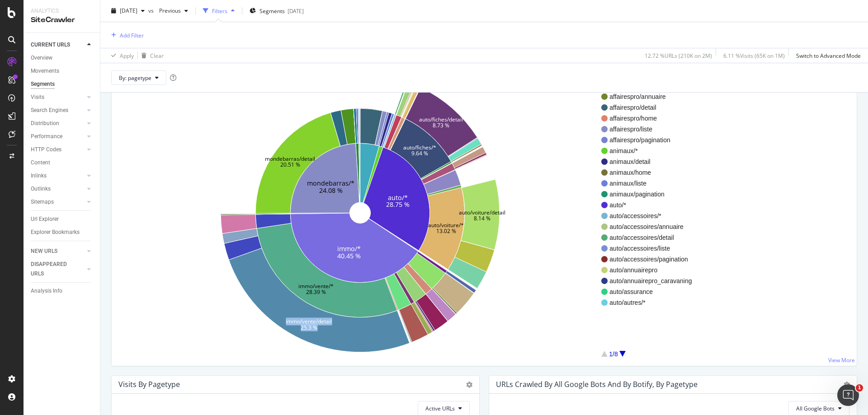 Image resolution: width=868 pixels, height=415 pixels. I want to click on a: Analysis Info, so click(62, 291).